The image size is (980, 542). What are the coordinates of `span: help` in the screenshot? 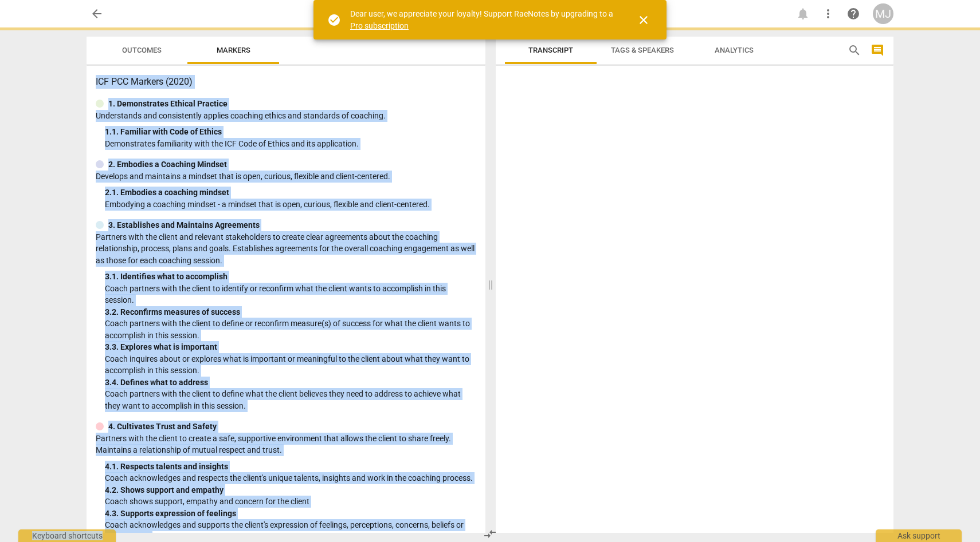 It's located at (853, 13).